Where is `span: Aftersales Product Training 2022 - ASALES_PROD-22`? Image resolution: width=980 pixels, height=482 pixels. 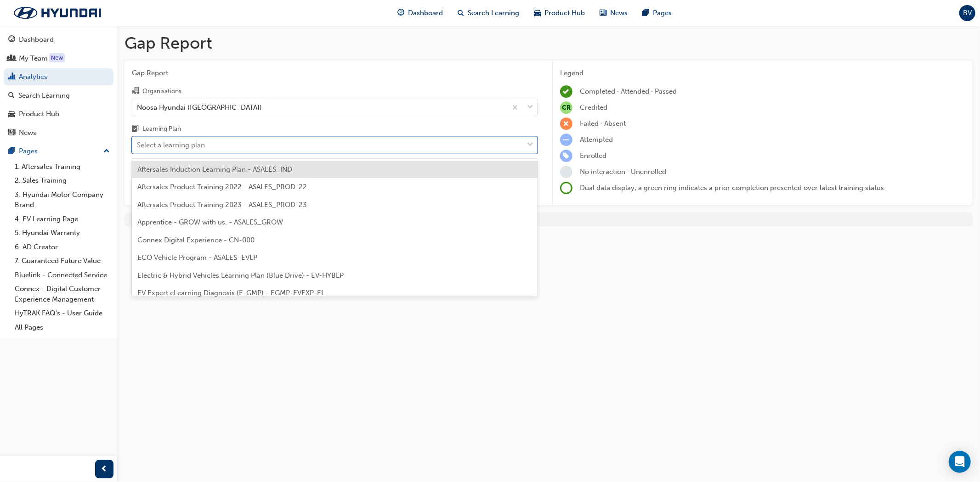
span: Aftersales Product Training 2022 - ASALES_PROD-22 is located at coordinates (222, 187).